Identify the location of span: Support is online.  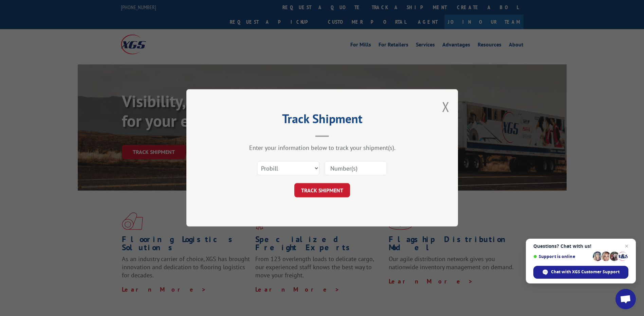
(562, 257).